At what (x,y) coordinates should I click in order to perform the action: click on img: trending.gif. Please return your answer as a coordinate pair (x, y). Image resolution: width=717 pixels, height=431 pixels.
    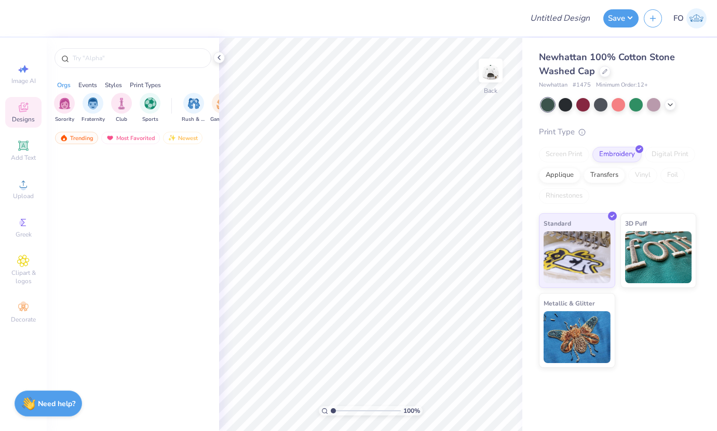
    Looking at the image, I should click on (64, 138).